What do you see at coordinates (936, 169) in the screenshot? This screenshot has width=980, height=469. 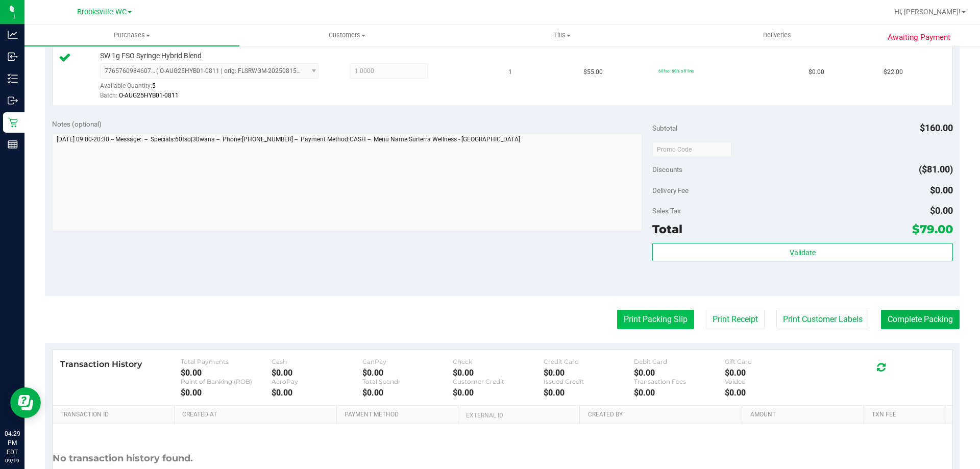 I see `span: ($81.00)` at bounding box center [936, 169].